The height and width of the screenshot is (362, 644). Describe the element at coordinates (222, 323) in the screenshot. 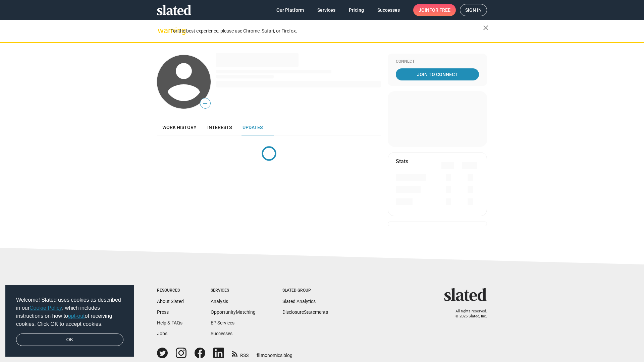

I see `a: EP Services` at that location.